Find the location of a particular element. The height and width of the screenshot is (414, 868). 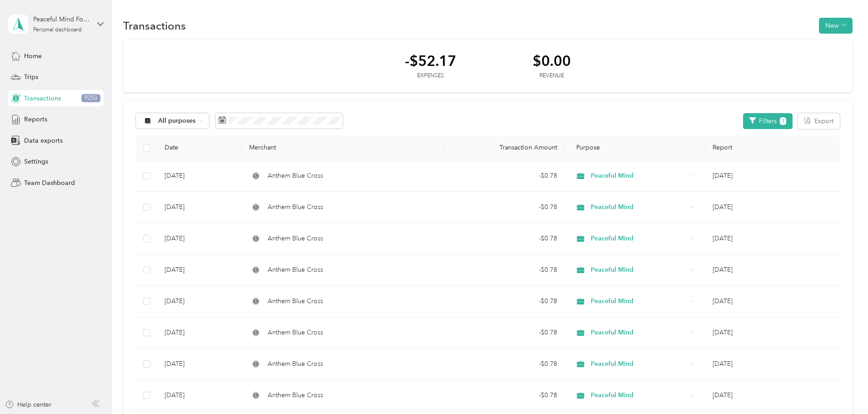

button: Export is located at coordinates (818, 121).